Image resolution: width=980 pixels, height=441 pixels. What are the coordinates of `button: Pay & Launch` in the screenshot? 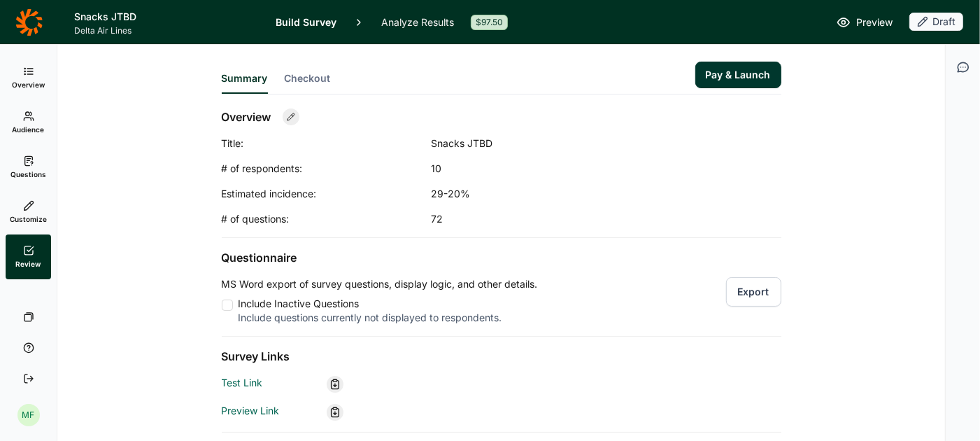 It's located at (737, 75).